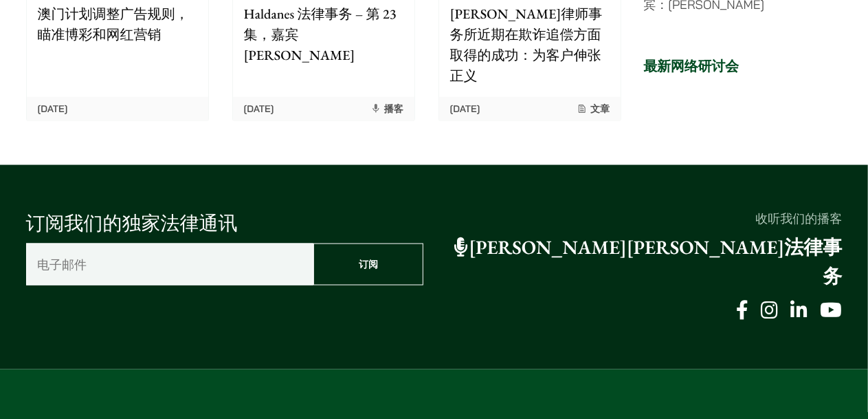 Image resolution: width=868 pixels, height=419 pixels. What do you see at coordinates (799, 218) in the screenshot?
I see `font: 收听我们的播客` at bounding box center [799, 218].